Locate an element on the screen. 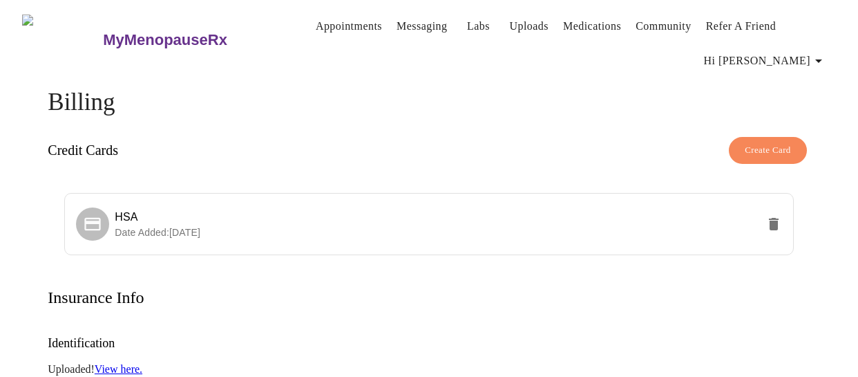  a: MyMenopauseRx is located at coordinates (192, 40).